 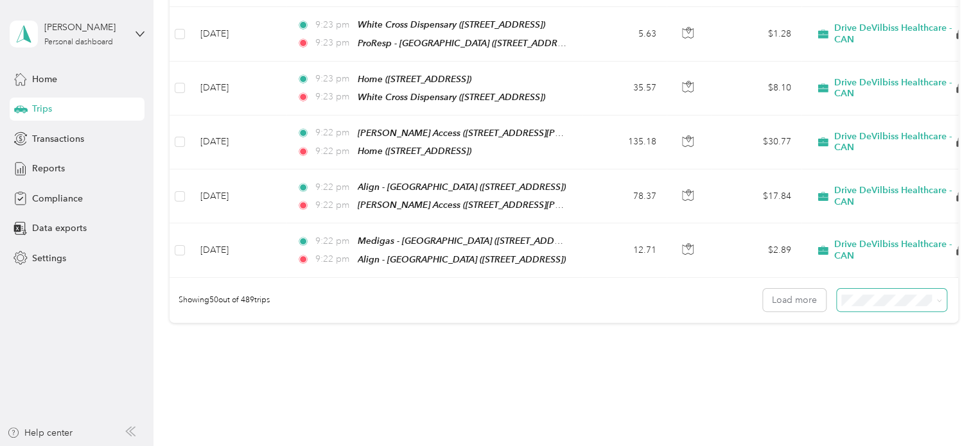 What do you see at coordinates (624, 251) in the screenshot?
I see `td: 12.71` at bounding box center [624, 251].